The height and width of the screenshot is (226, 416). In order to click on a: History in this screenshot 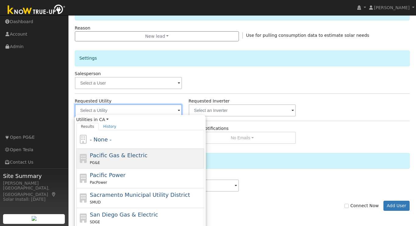, I will do `click(110, 127)`.